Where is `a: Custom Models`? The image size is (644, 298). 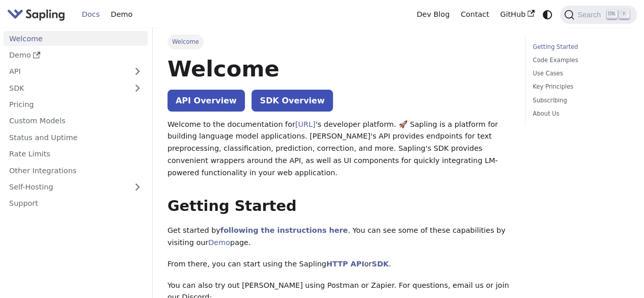
a: Custom Models is located at coordinates (76, 121).